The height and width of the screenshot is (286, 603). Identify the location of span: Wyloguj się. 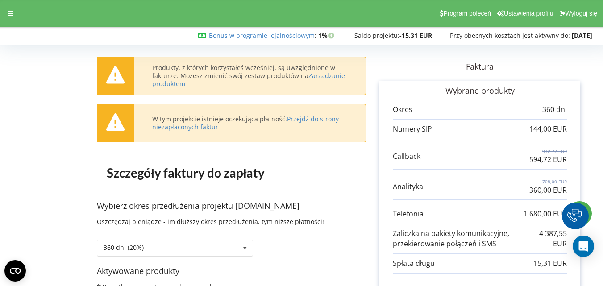
(581, 13).